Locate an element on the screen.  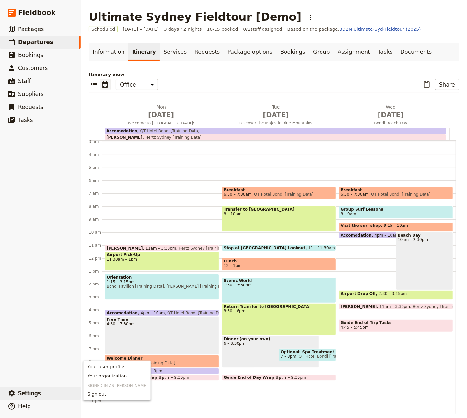
a: Information is located at coordinates (109, 52).